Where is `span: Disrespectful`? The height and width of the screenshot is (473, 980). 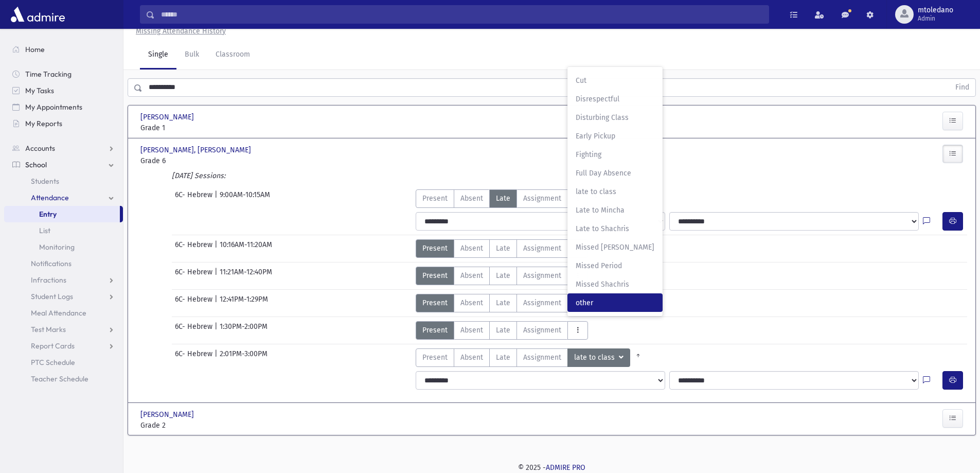
span: Disrespectful is located at coordinates (615, 99).